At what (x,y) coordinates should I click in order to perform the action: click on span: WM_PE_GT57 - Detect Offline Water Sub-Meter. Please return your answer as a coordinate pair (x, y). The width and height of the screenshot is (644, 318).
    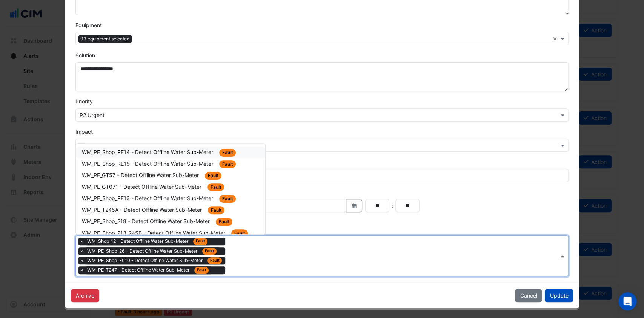
    Looking at the image, I should click on (141, 175).